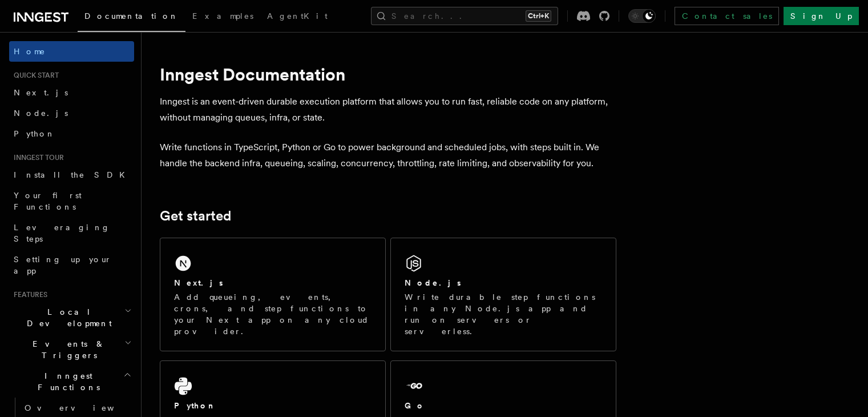  I want to click on a: Node.js, so click(72, 113).